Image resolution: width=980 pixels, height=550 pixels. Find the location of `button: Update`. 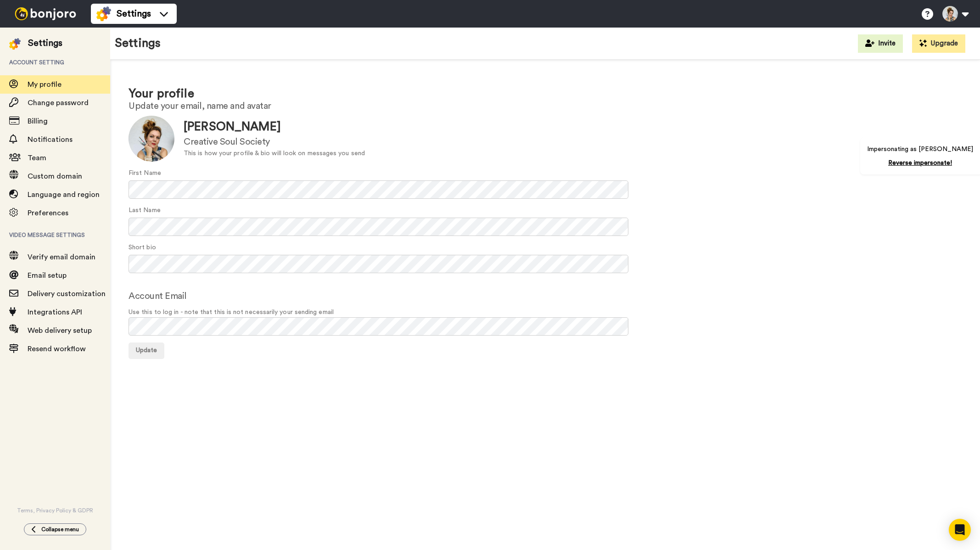

button: Update is located at coordinates (147, 351).